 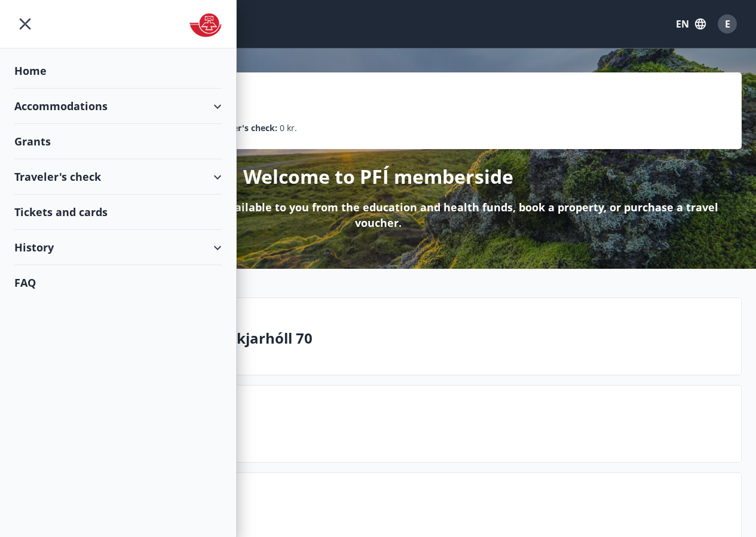 What do you see at coordinates (118, 176) in the screenshot?
I see `div: Traveler's check` at bounding box center [118, 176].